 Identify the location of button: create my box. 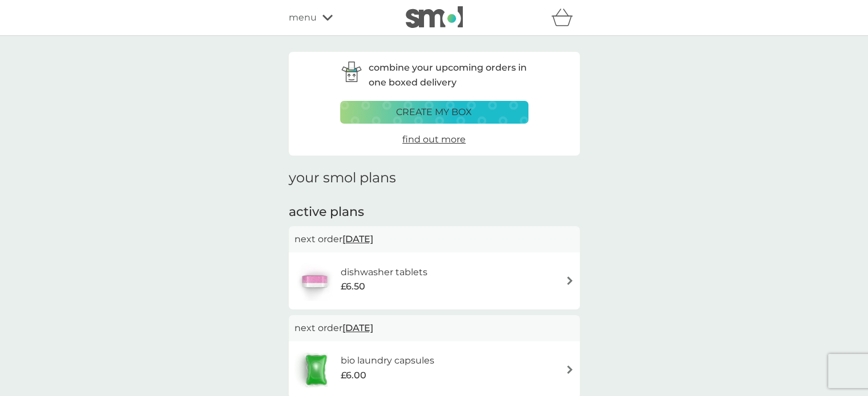
(434, 112).